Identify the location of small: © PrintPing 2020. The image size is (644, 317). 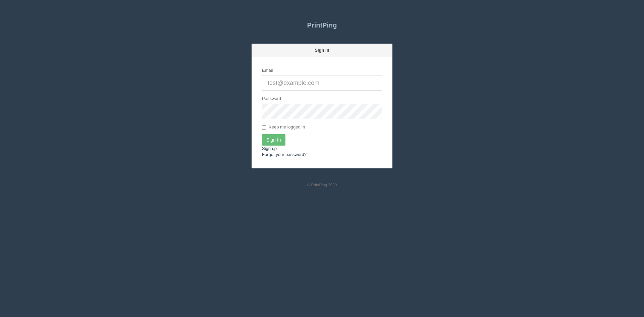
(322, 185).